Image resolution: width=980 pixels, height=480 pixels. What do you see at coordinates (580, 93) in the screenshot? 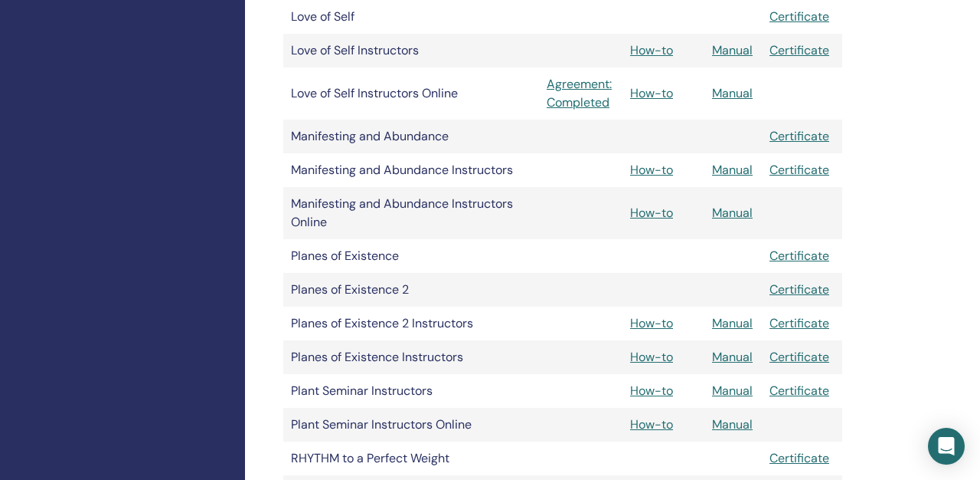
I see `a: Agreement: Completed` at bounding box center [580, 93].